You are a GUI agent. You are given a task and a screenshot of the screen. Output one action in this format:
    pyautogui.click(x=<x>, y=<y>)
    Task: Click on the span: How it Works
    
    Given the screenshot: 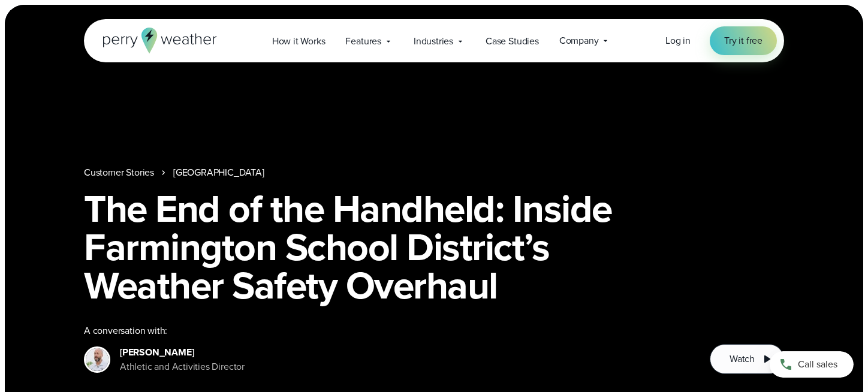 What is the action you would take?
    pyautogui.click(x=298, y=41)
    